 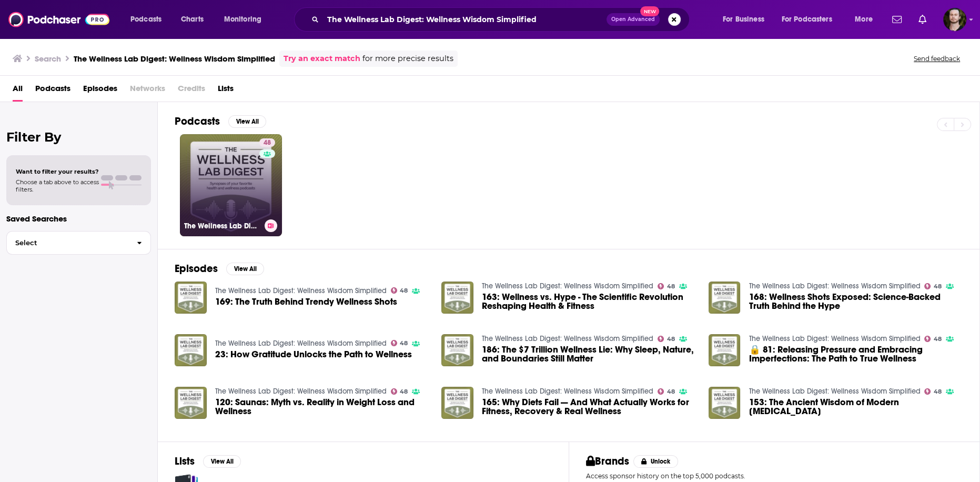 I want to click on span: 120: Saunas: Myth vs. Reality in Weight Loss and Wellness, so click(x=322, y=407).